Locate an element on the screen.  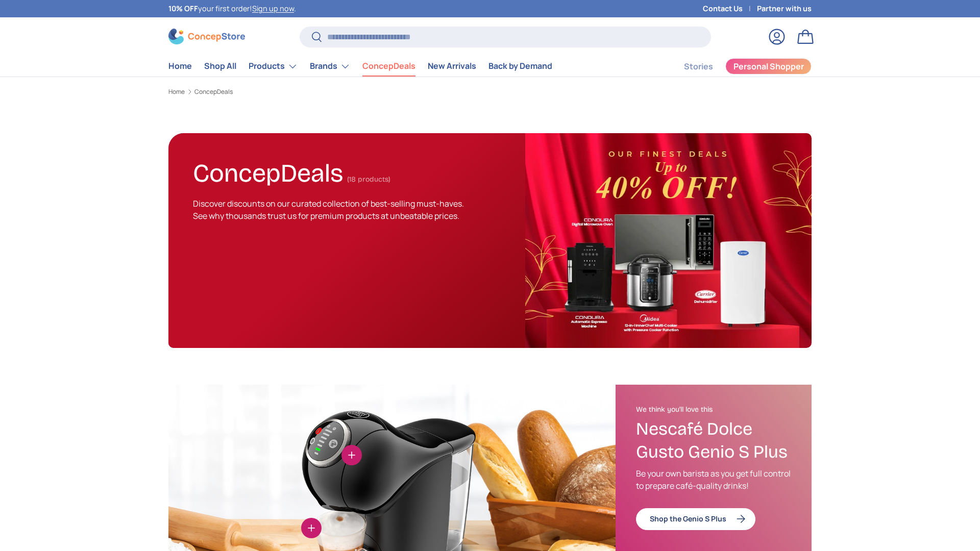
strong: 10% OFF is located at coordinates (183, 9).